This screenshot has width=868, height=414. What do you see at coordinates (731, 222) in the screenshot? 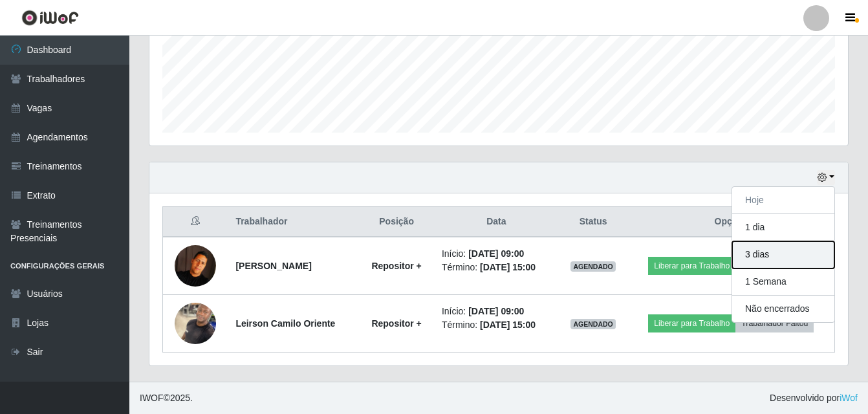
I see `th: Opções` at bounding box center [731, 222].